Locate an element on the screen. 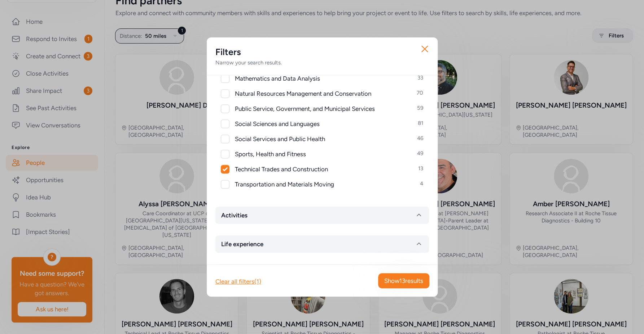  span: 59 is located at coordinates (420, 108).